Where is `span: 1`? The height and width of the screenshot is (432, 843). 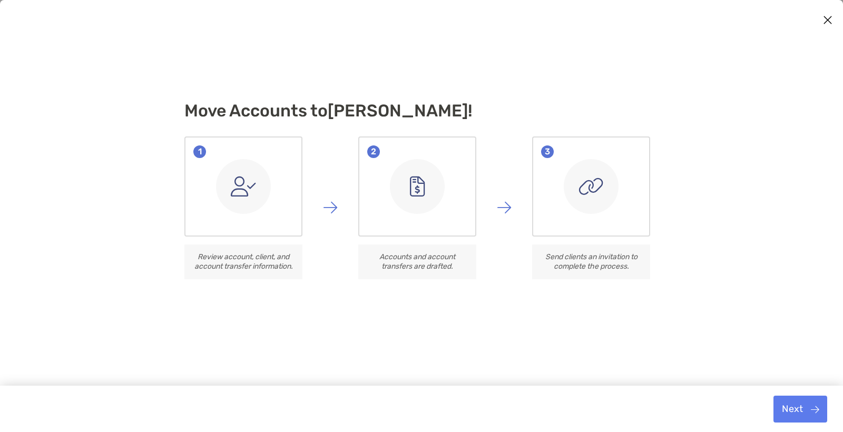 span: 1 is located at coordinates (200, 152).